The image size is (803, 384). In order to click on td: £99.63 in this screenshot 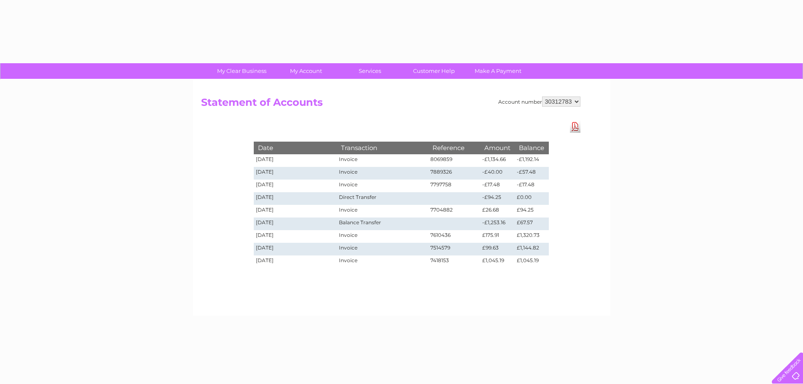, I will do `click(497, 249)`.